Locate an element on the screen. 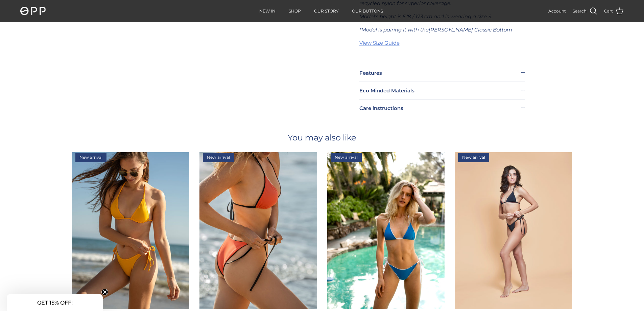  a: SHOP is located at coordinates (295, 11).